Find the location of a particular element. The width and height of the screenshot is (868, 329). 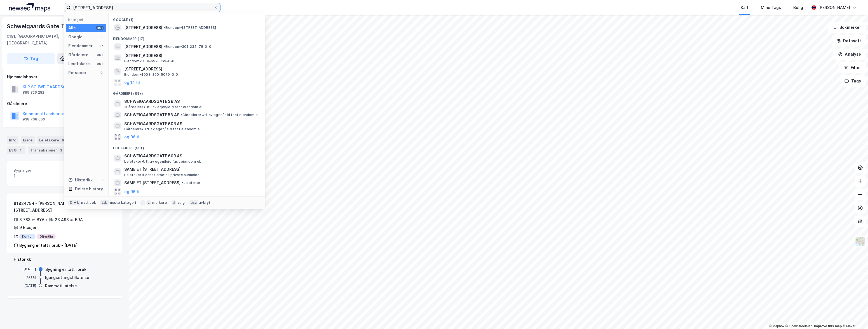

img: logo.a4113a55bc3d86da70a041830d287a7e.svg is located at coordinates (30, 8).